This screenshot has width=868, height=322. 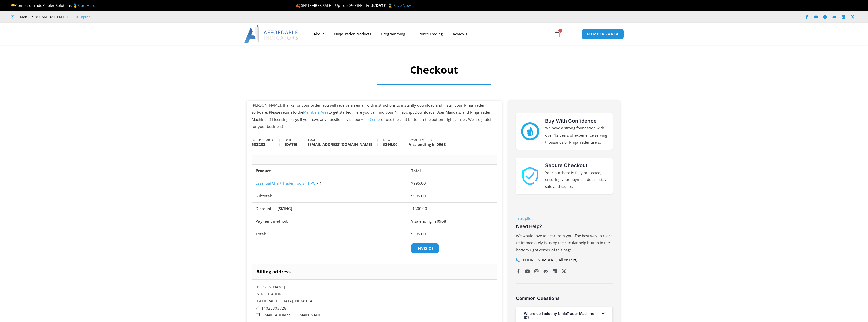 I want to click on li: Order number:, so click(x=266, y=143).